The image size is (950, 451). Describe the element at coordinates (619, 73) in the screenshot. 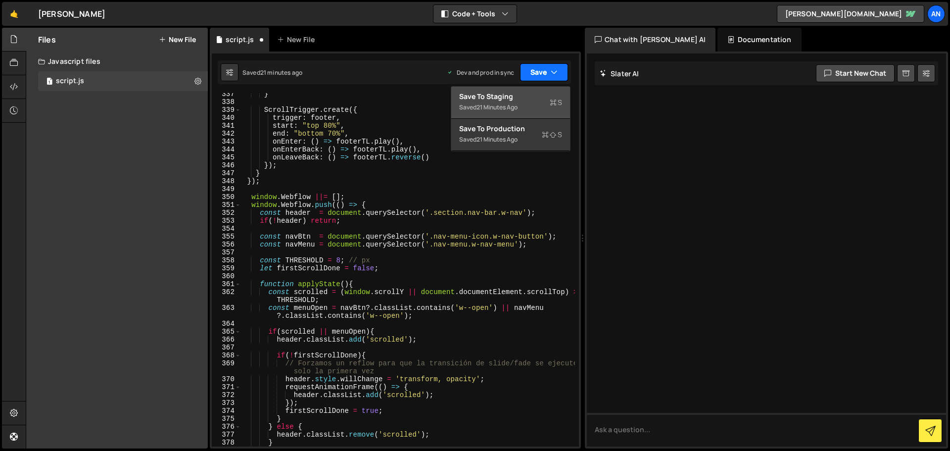

I see `h2: Slater AI` at that location.